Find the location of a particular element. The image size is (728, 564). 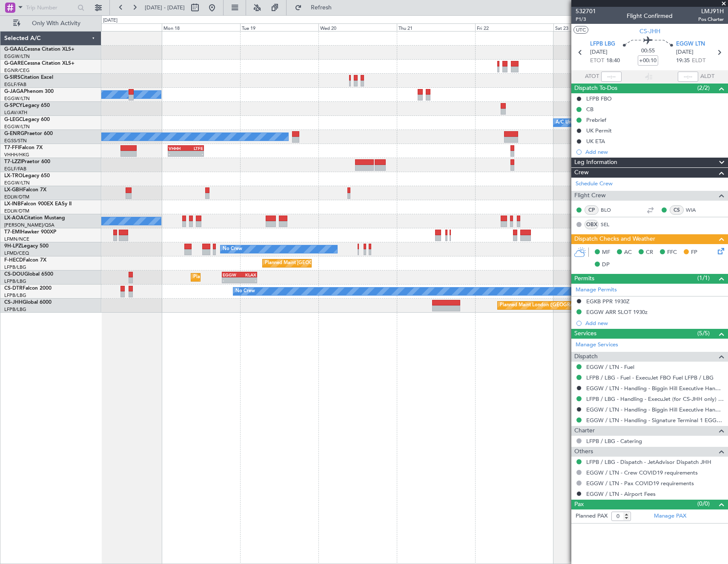

a: LFMD/CEQ is located at coordinates (17, 254).